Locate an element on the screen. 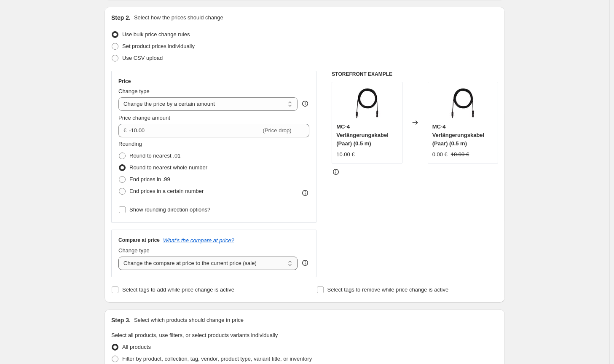 The image size is (614, 364). span: (Price drop) is located at coordinates (277, 130).